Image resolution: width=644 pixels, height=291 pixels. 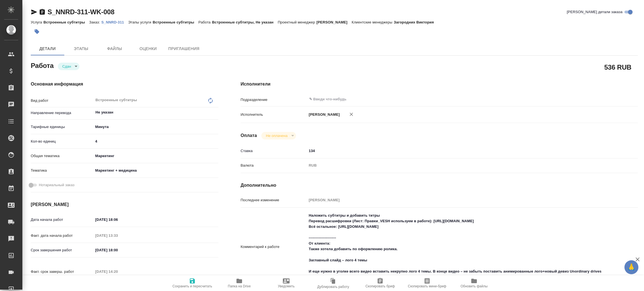 I want to click on span: Нотариальный заказ, so click(x=57, y=185).